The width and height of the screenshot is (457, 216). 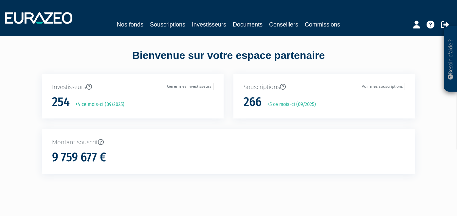 What do you see at coordinates (168, 25) in the screenshot?
I see `a: Souscriptions` at bounding box center [168, 25].